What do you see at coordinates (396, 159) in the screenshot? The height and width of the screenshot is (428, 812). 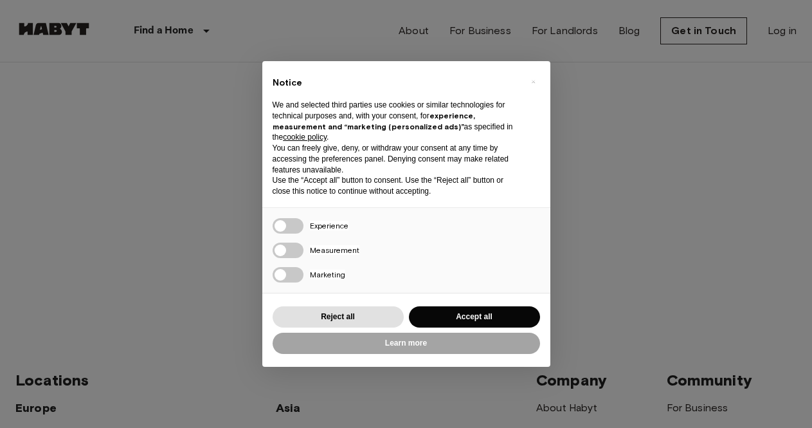 I see `p: You can freely give, deny, or withdraw your consent at any time by accessing the preferences pane...` at bounding box center [396, 159].